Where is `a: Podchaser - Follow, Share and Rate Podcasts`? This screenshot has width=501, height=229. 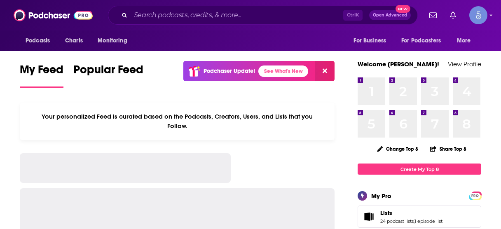
a: Podchaser - Follow, Share and Rate Podcasts is located at coordinates (53, 15).